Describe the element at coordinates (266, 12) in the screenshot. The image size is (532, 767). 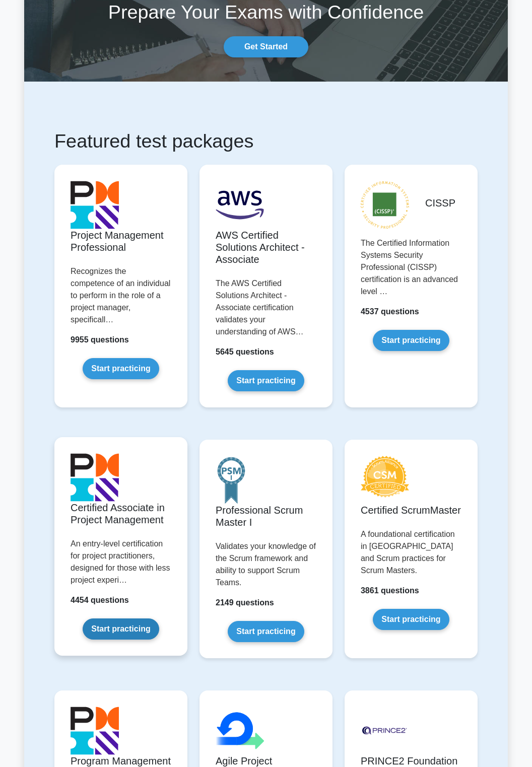
I see `h1: Prepare Your Exams with Confidence` at that location.